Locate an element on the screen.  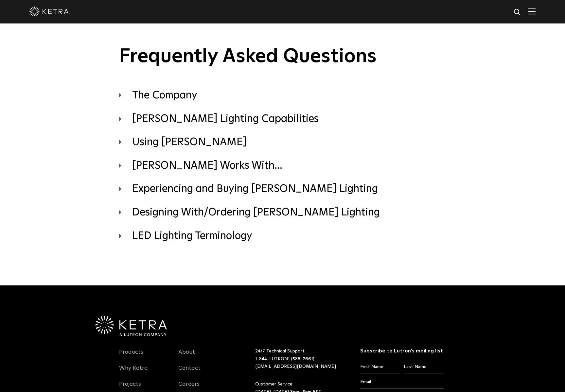
a: Products is located at coordinates (131, 356).